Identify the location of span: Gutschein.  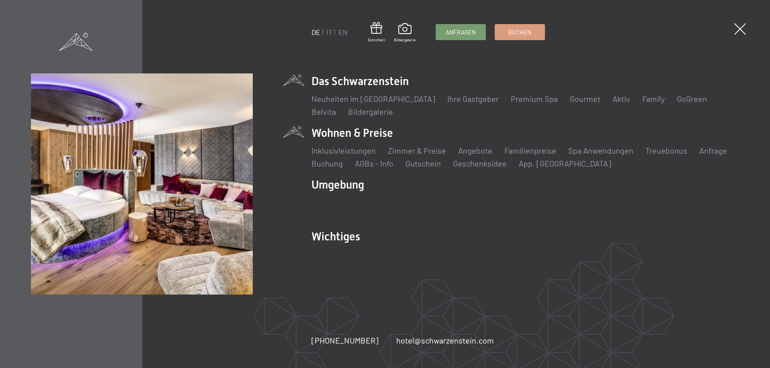
(376, 40).